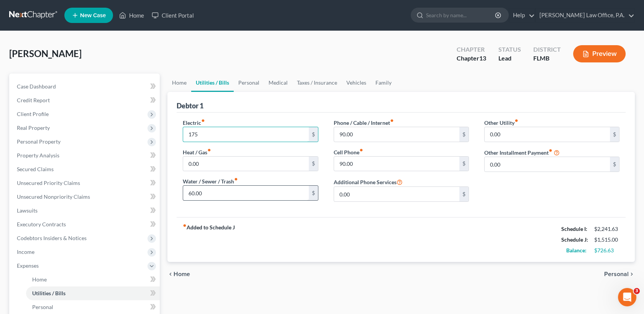 Image resolution: width=644 pixels, height=314 pixels. What do you see at coordinates (194, 122) in the screenshot?
I see `label: Electric` at bounding box center [194, 122].